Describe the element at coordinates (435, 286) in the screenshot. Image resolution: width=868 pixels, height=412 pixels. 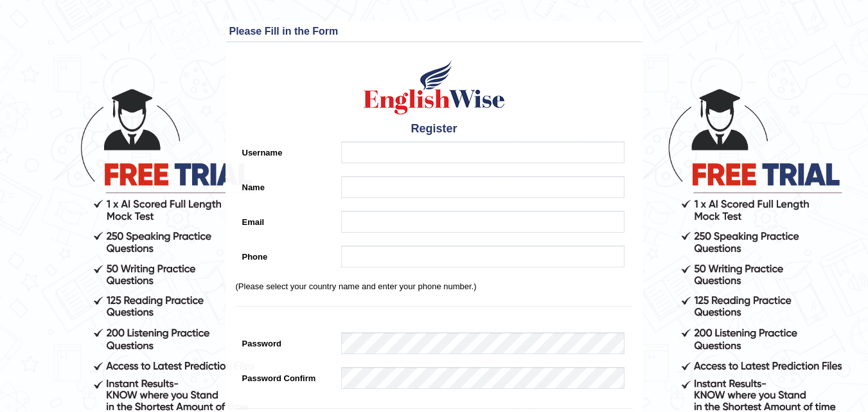
I see `p: (Please select your country name and enter your phone number.)` at that location.